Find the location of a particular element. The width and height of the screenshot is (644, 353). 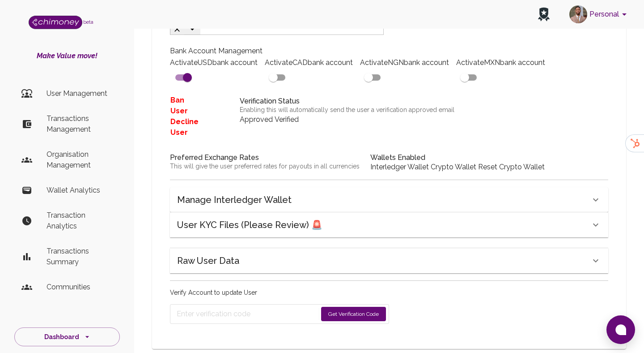

p: This will give the user preferred rates for payouts in all currencies is located at coordinates (264, 166).